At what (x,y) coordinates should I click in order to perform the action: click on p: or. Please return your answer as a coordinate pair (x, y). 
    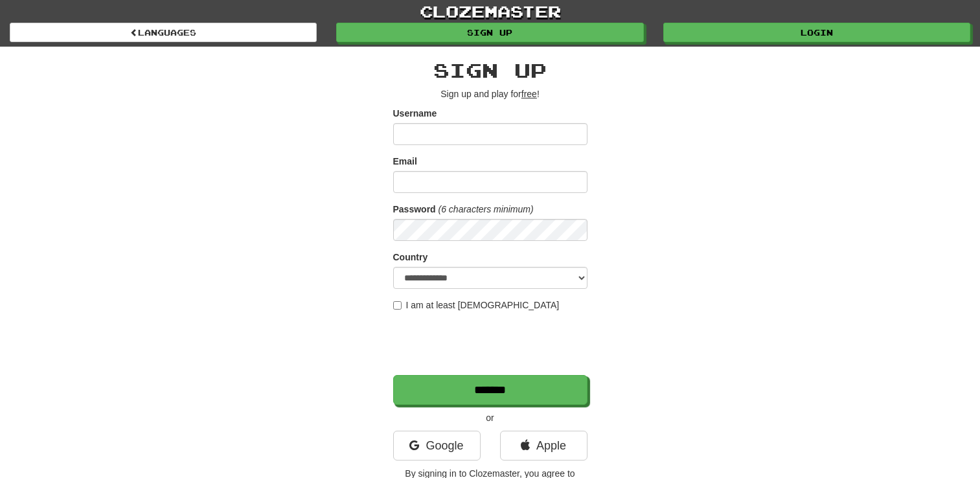
    Looking at the image, I should click on (490, 417).